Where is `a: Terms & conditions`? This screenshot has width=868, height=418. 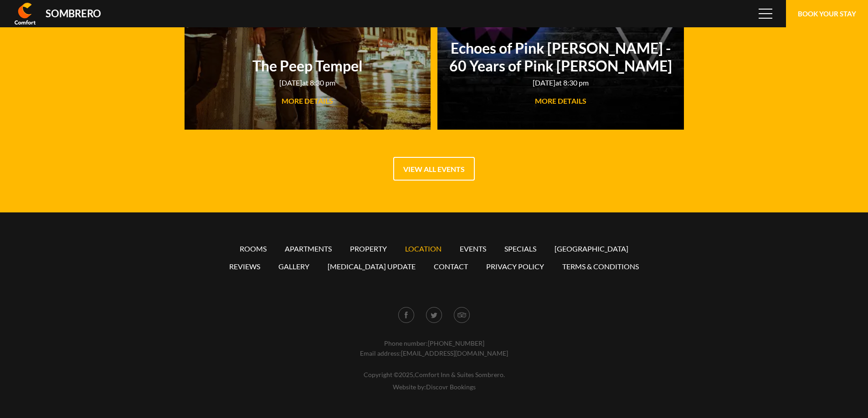
a: Terms & conditions is located at coordinates (600, 266).